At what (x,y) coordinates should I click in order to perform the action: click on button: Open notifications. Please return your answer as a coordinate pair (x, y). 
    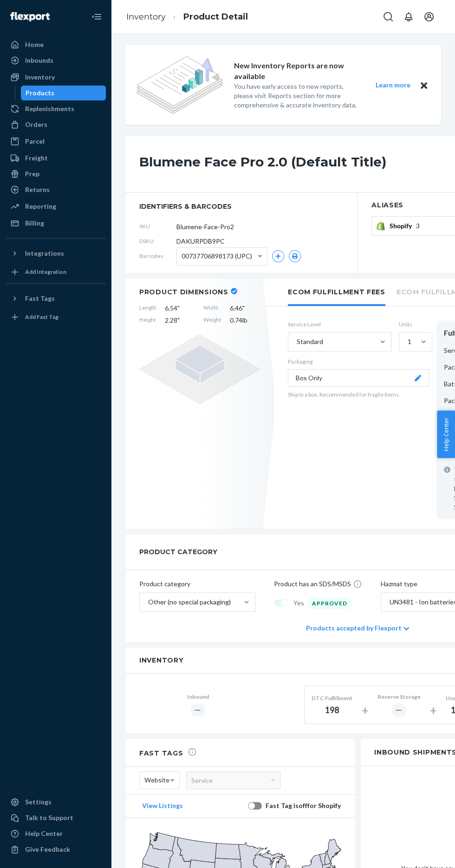
    Looking at the image, I should click on (409, 17).